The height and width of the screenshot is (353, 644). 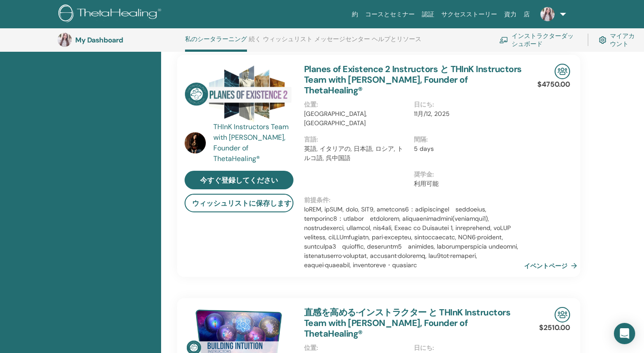 What do you see at coordinates (239, 180) in the screenshot?
I see `a: 今すぐ登録してください` at bounding box center [239, 180].